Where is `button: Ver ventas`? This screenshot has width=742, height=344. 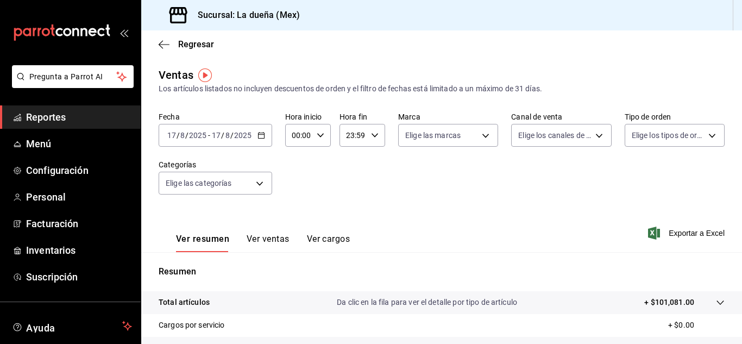
button: Ver ventas is located at coordinates (268, 243).